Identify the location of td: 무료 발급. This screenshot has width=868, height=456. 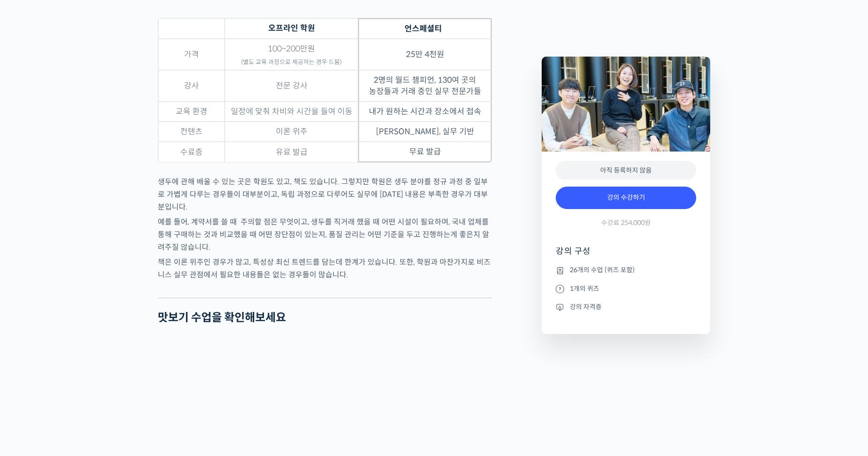
(425, 152).